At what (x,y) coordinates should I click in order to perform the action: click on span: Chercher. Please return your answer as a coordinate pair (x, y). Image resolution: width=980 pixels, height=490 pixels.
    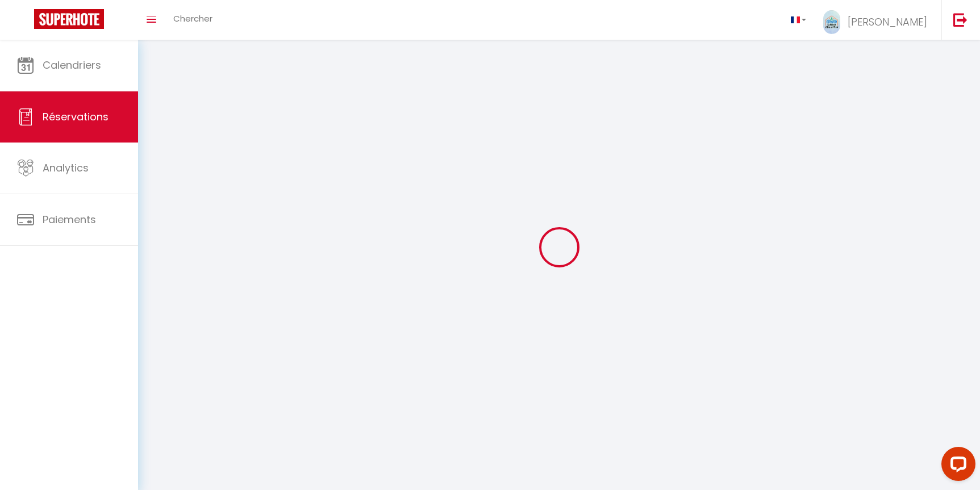
    Looking at the image, I should click on (192, 18).